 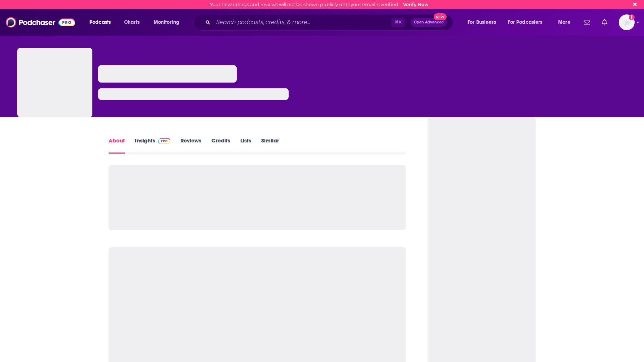 What do you see at coordinates (40, 22) in the screenshot?
I see `a: Podchaser - Follow, Share and Rate Podcasts` at bounding box center [40, 22].